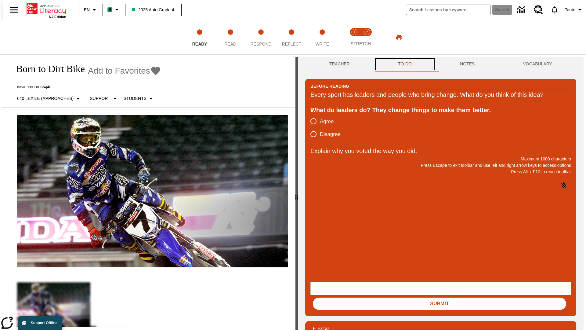  What do you see at coordinates (441, 110) in the screenshot?
I see `div: What do leaders do? They change things to make them better.` at bounding box center [441, 110].